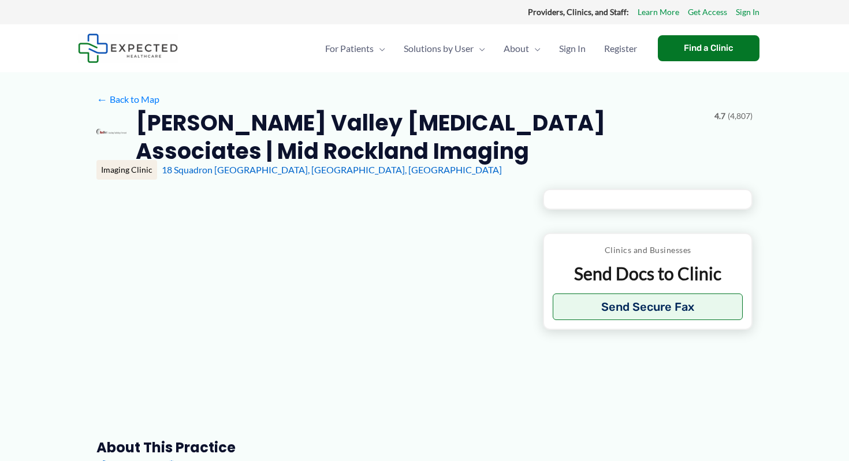  What do you see at coordinates (708, 48) in the screenshot?
I see `a: Find a Clinic` at bounding box center [708, 48].